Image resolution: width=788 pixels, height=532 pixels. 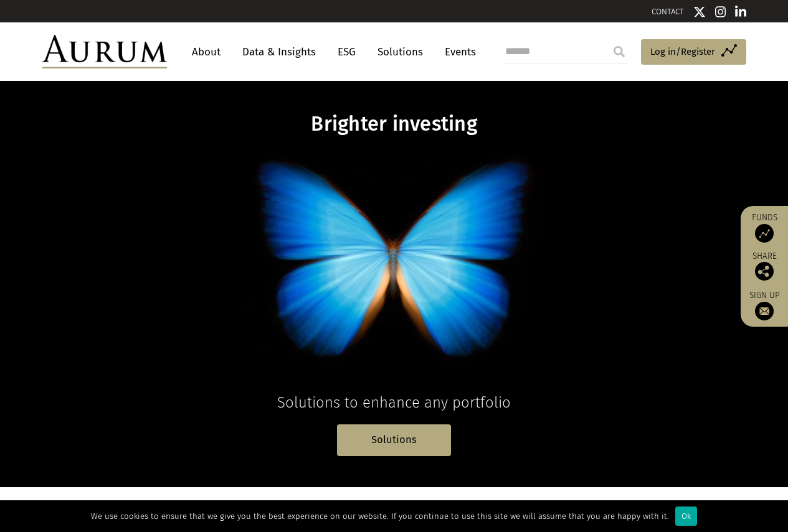 I want to click on h1: Brighter investing, so click(x=394, y=124).